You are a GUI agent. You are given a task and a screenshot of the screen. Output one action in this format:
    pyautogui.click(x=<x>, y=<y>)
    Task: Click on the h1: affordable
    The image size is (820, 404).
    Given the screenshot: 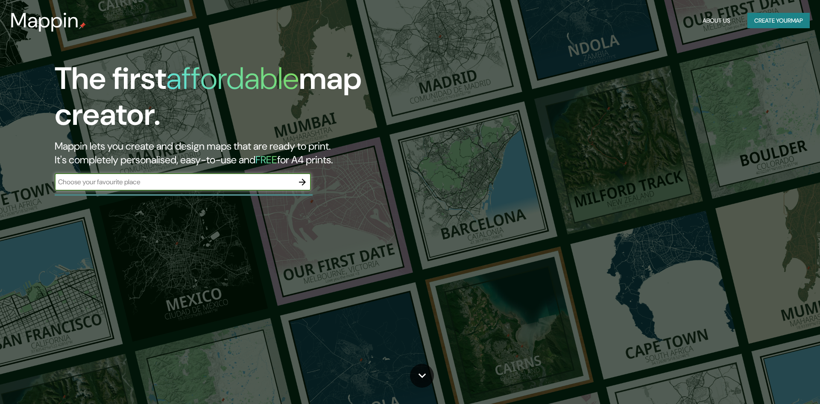 What is the action you would take?
    pyautogui.click(x=232, y=78)
    